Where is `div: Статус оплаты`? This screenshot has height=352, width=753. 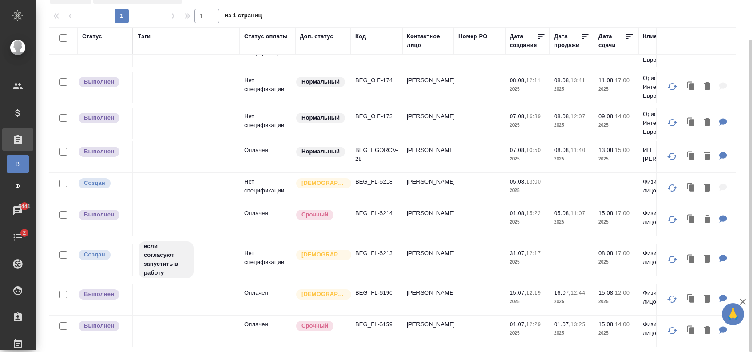 div: Статус оплаты is located at coordinates (266, 36).